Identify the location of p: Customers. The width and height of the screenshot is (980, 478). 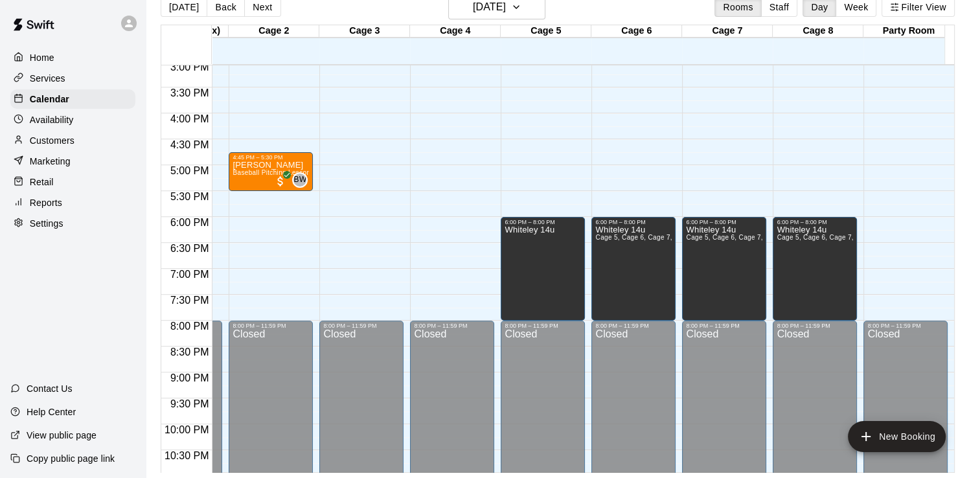
(52, 140).